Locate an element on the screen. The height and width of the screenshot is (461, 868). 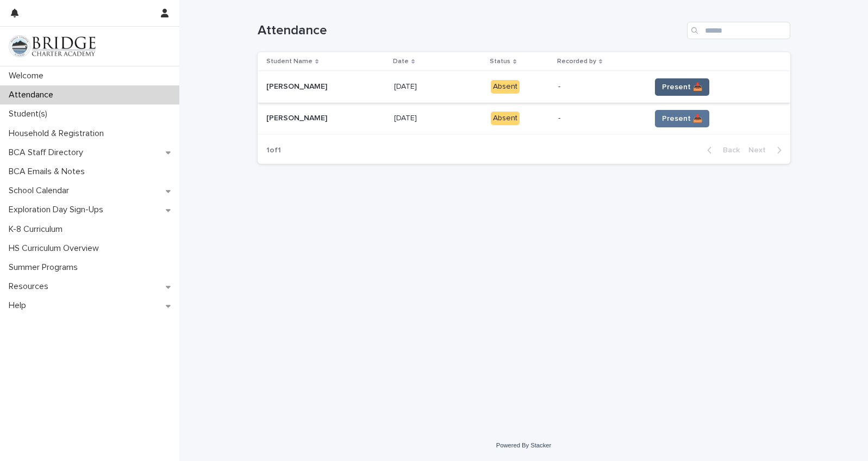
p: 1 of 1 is located at coordinates (273, 150).